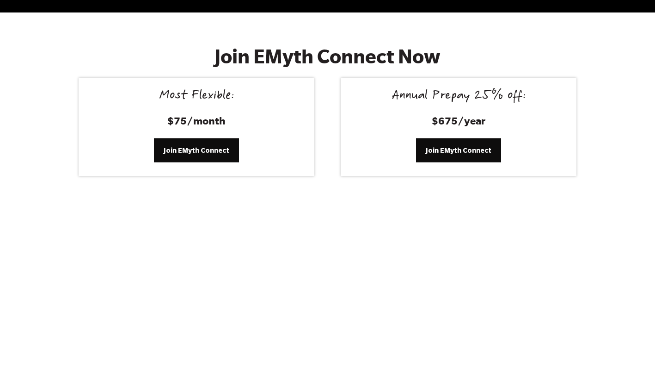 This screenshot has height=372, width=655. What do you see at coordinates (632, 349) in the screenshot?
I see `div: Chat Widget` at bounding box center [632, 349].